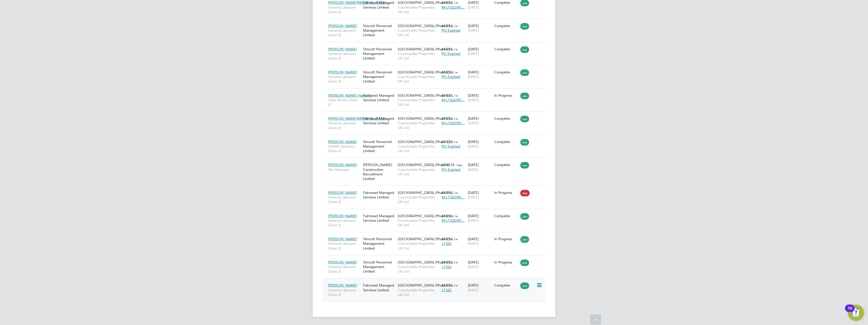  What do you see at coordinates (459, 165) in the screenshot?
I see `span: / day` at bounding box center [459, 165].